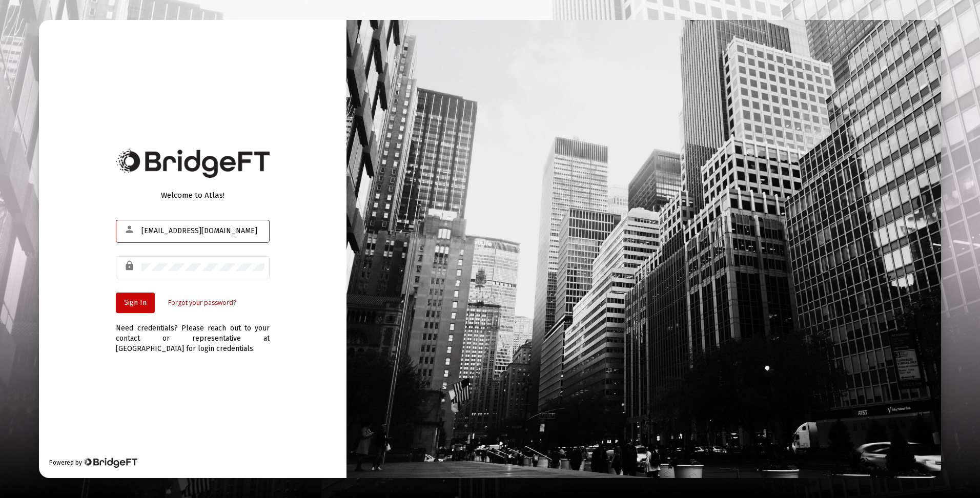 This screenshot has height=498, width=980. I want to click on span: Sign In, so click(135, 302).